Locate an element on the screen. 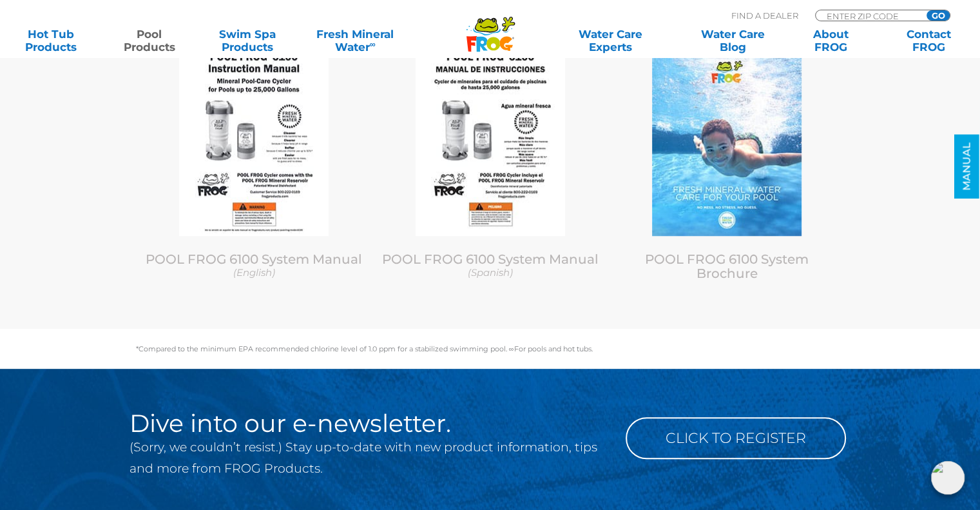 The image size is (980, 510). a: Click to Register is located at coordinates (736, 437).